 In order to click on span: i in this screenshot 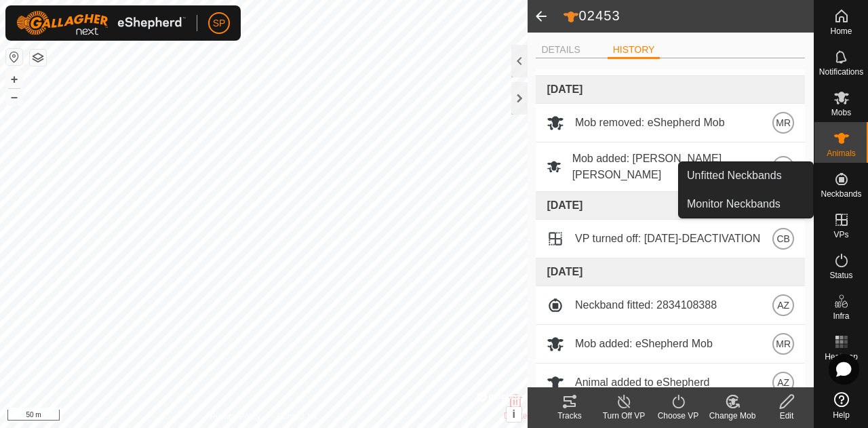, I will do `click(513, 414)`.